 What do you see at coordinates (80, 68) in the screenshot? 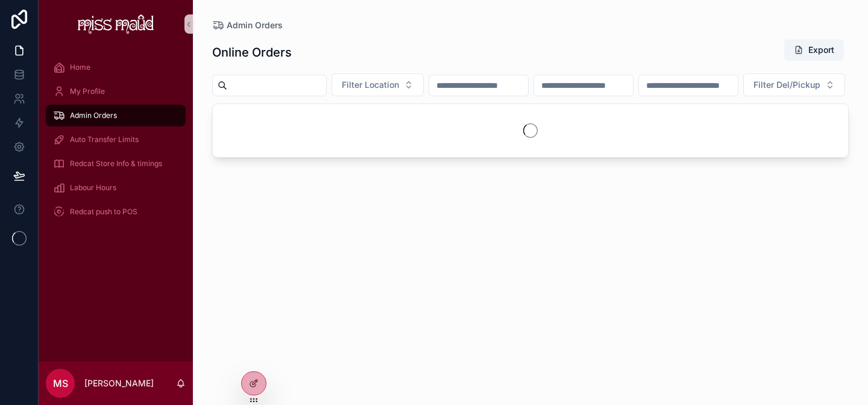
I see `span: Home` at bounding box center [80, 68].